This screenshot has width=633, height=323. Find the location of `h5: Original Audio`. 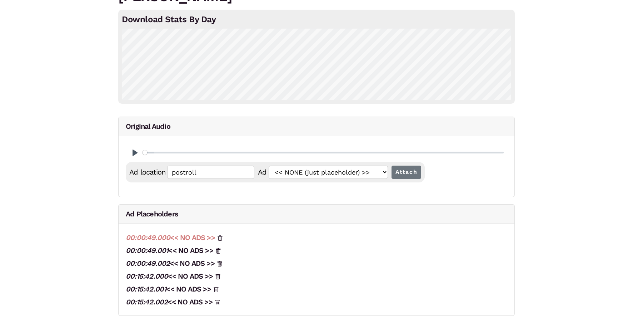

h5: Original Audio is located at coordinates (317, 127).